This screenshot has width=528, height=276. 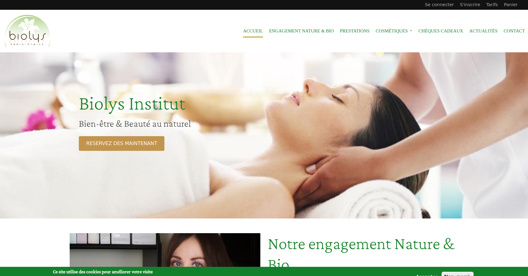 I want to click on a: Engagement Nature & Bio, so click(x=302, y=31).